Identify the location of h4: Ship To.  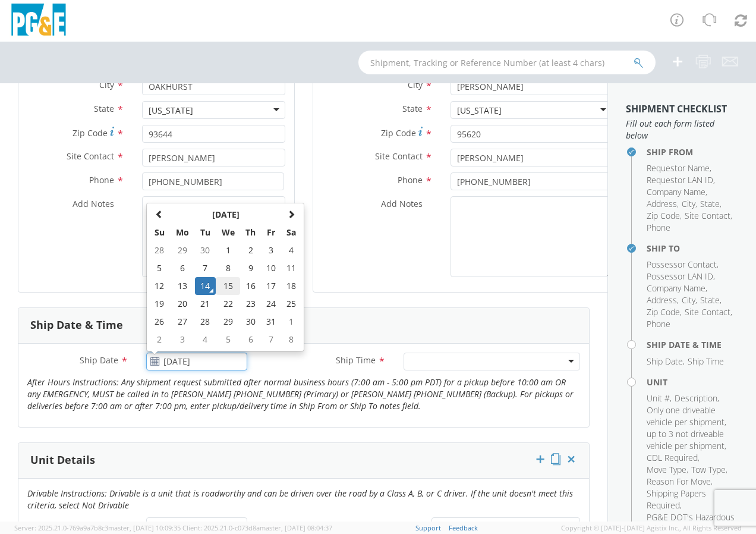
(692, 248).